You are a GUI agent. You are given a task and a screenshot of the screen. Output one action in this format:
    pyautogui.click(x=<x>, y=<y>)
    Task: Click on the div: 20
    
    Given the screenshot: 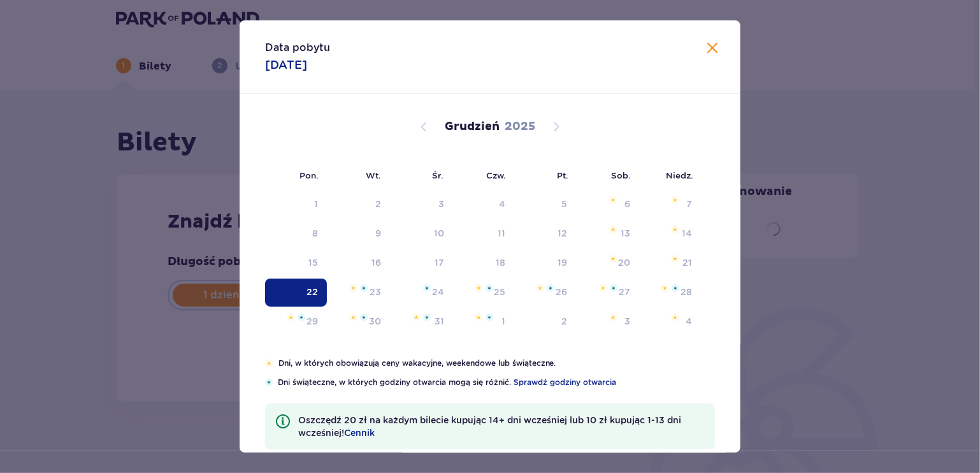 What is the action you would take?
    pyautogui.click(x=624, y=263)
    